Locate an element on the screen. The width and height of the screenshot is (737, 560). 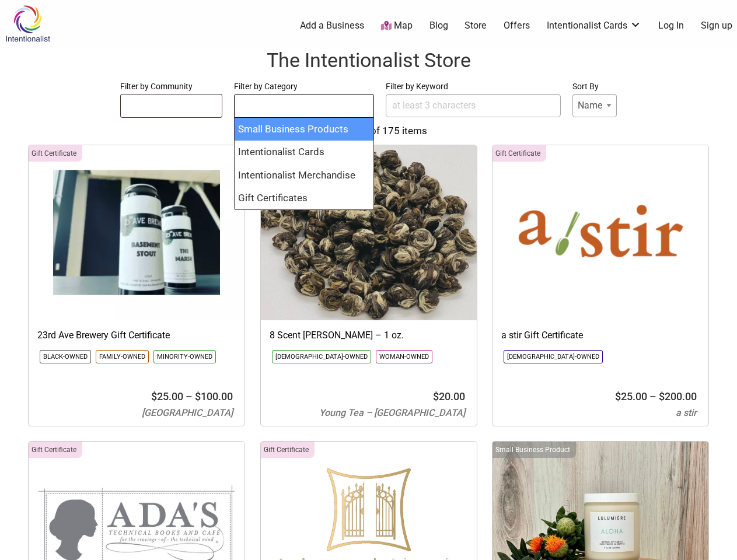
a: Log In is located at coordinates (671, 26).